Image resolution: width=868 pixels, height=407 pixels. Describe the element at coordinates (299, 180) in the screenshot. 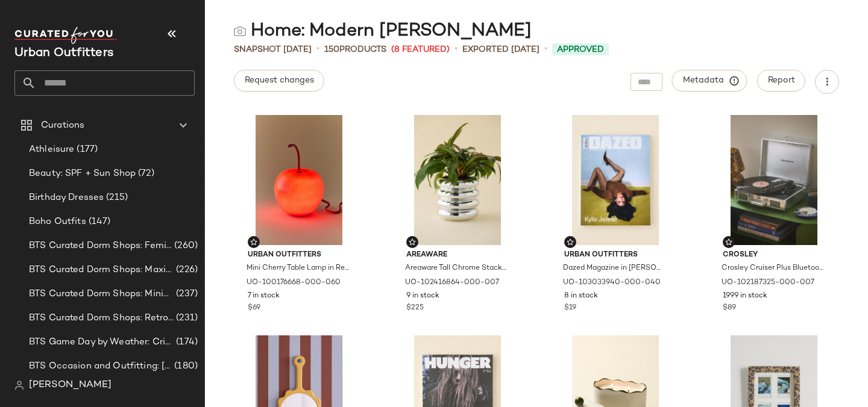

I see `img: 100176668_060_b` at that location.